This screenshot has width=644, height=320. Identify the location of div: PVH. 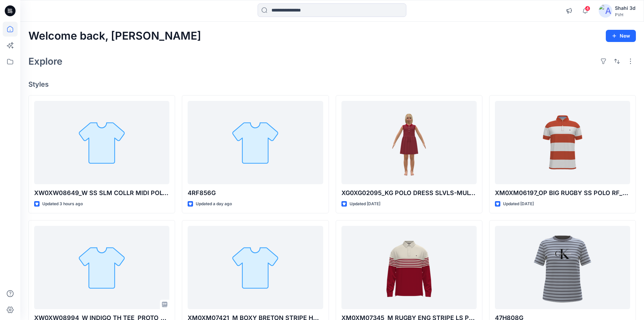
(625, 15).